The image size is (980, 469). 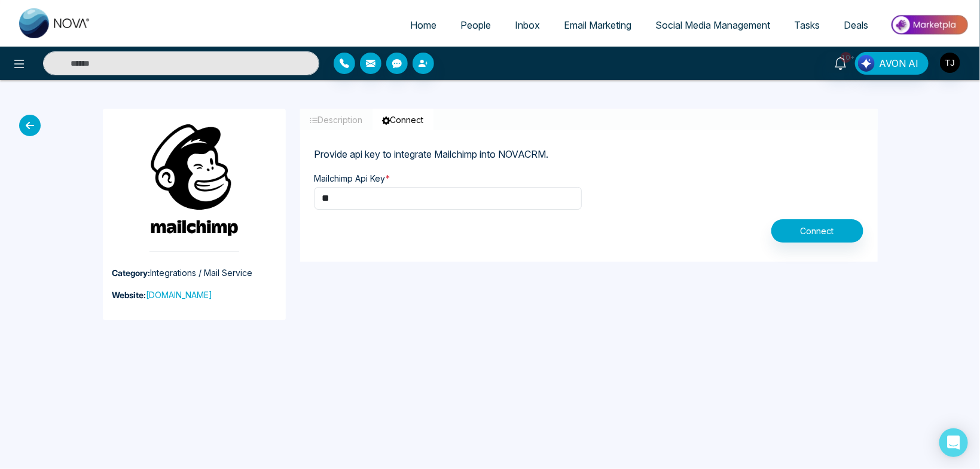 What do you see at coordinates (930, 24) in the screenshot?
I see `img: Market-place.gif` at bounding box center [930, 24].